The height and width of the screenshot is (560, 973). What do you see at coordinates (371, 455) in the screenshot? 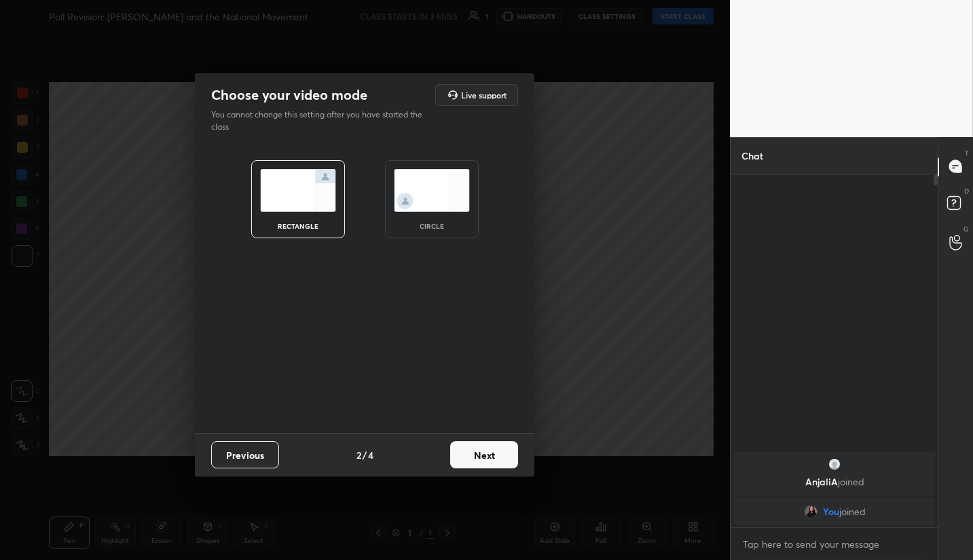
I see `h4: 4` at bounding box center [371, 455].